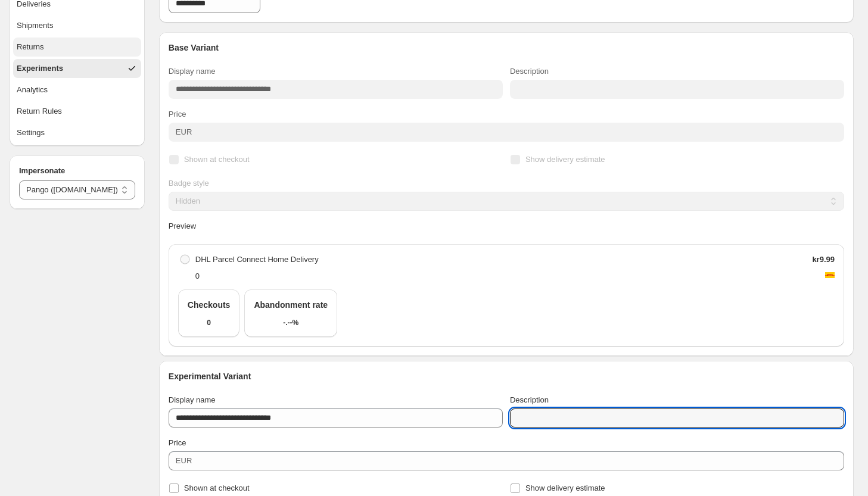 The image size is (868, 496). What do you see at coordinates (257, 277) in the screenshot?
I see `div: 0` at bounding box center [257, 277].